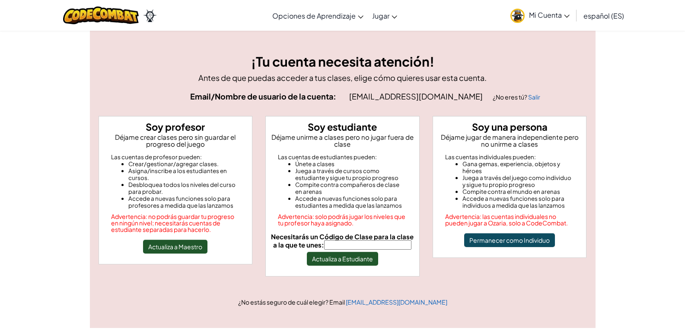 This screenshot has height=331, width=685. What do you see at coordinates (343, 61) in the screenshot?
I see `h3: ¡Tu cuenta necesita atención!` at bounding box center [343, 61].